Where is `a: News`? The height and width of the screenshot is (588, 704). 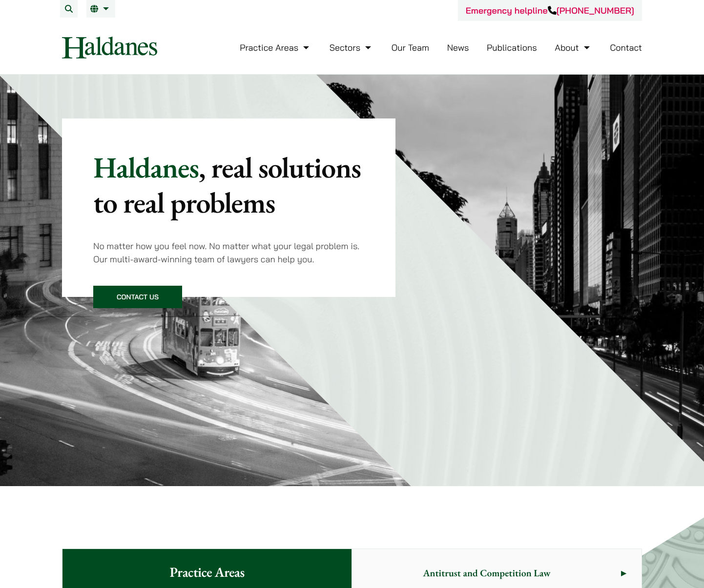
a: News is located at coordinates (458, 48).